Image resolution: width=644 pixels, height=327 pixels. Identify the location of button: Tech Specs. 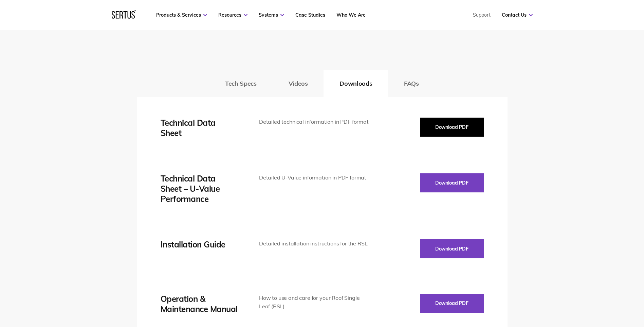
(241, 84).